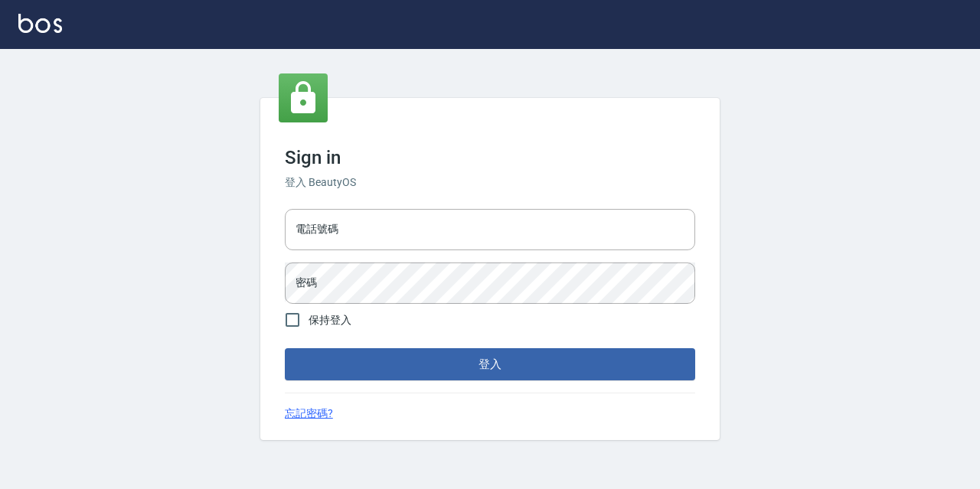  What do you see at coordinates (308, 413) in the screenshot?
I see `a: 忘記密碼?` at bounding box center [308, 413].